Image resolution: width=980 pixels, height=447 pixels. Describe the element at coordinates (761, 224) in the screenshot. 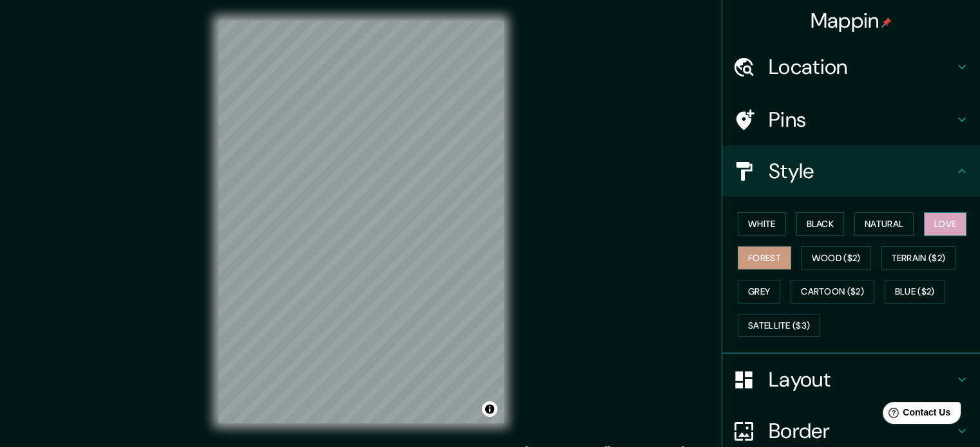

I see `button: White` at that location.